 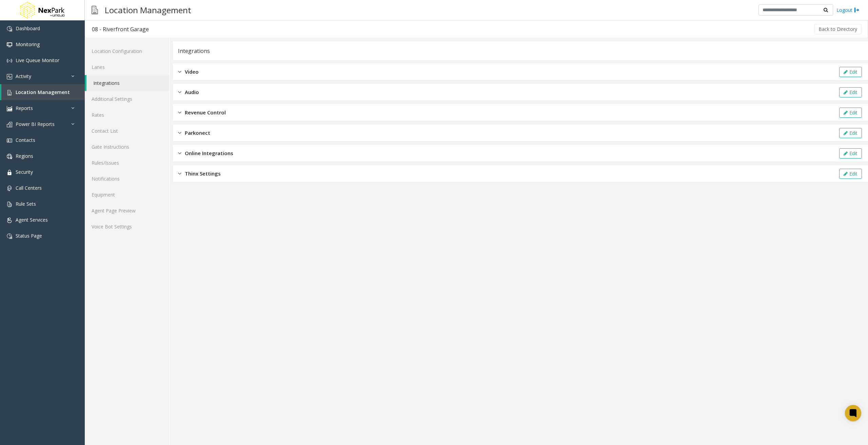 I want to click on span: Call Centers, so click(x=29, y=187).